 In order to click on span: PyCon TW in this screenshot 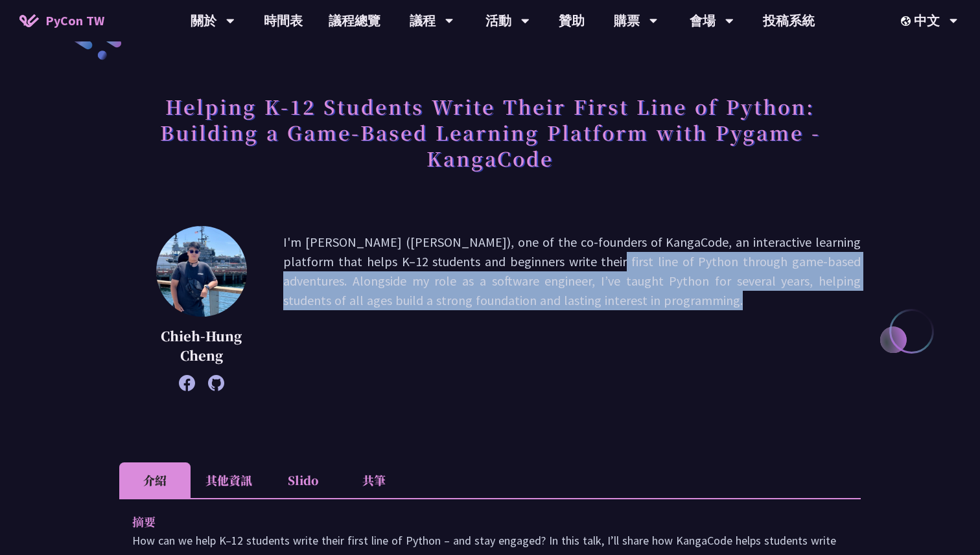, I will do `click(75, 20)`.